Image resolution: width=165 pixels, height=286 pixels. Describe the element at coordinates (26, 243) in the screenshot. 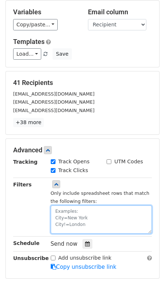

I see `strong: Schedule` at that location.